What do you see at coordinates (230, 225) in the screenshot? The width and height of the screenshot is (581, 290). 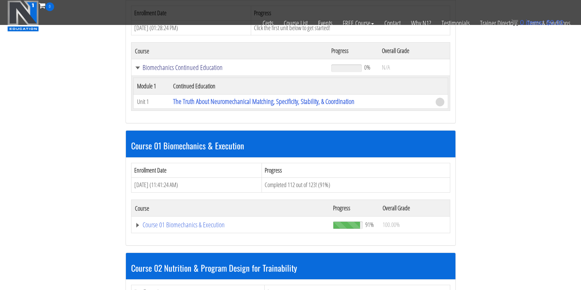 I see `a: Course 01 Biomechanics & Execution` at bounding box center [230, 225].